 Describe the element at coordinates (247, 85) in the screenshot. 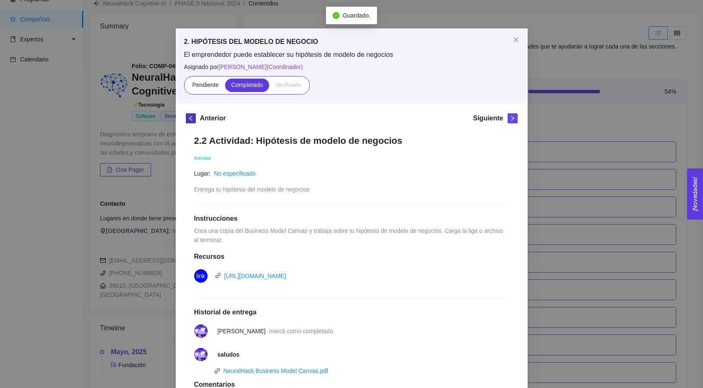

I see `span: Completado` at that location.